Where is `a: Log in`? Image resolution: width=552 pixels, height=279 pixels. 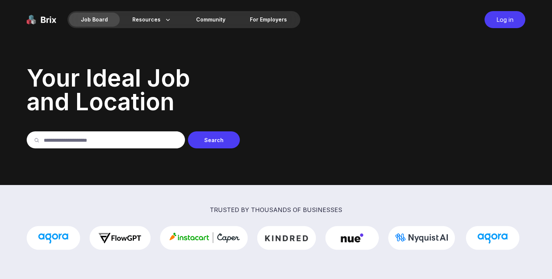 a: Log in is located at coordinates (503, 20).